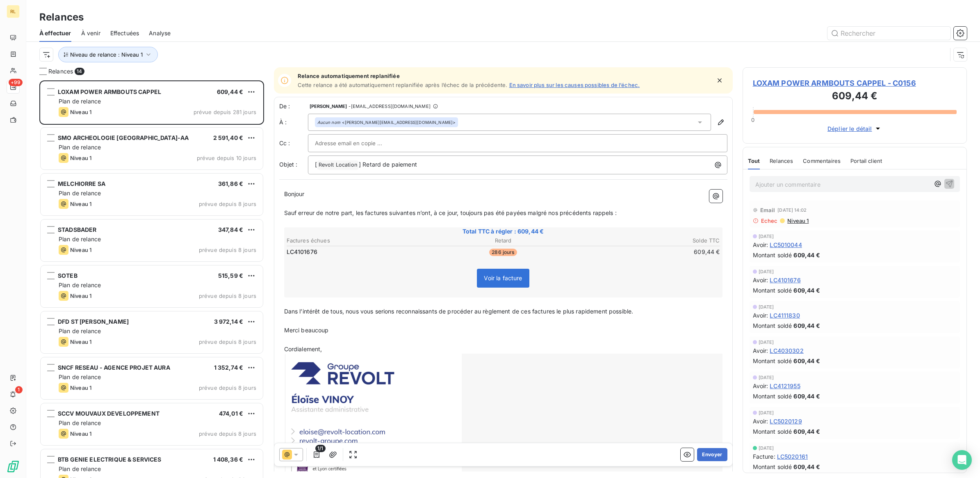 The height and width of the screenshot is (478, 980). I want to click on button: Envoyer, so click(712, 454).